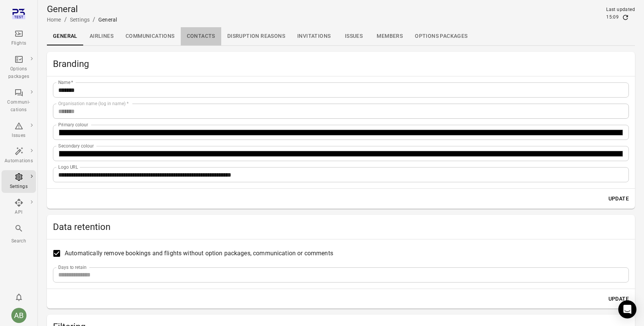 This screenshot has width=644, height=326. What do you see at coordinates (18, 207) in the screenshot?
I see `a: API` at bounding box center [18, 207].